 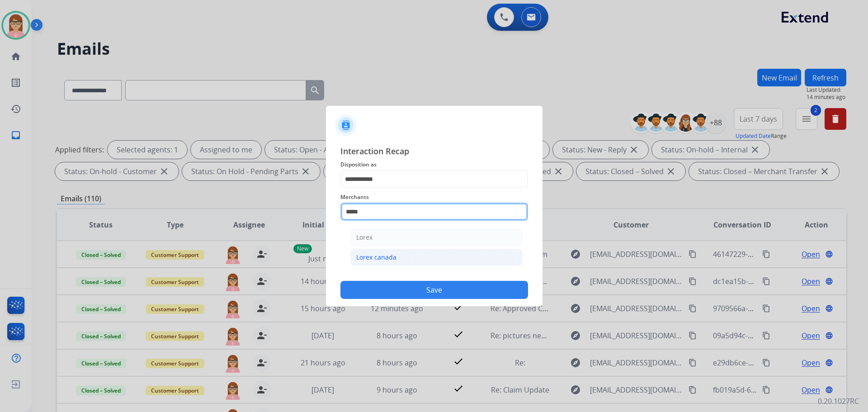 I want to click on button: Save, so click(x=434, y=290).